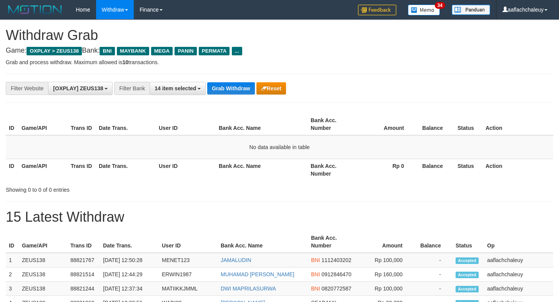  What do you see at coordinates (83, 260) in the screenshot?
I see `td: 88821767` at bounding box center [83, 260].